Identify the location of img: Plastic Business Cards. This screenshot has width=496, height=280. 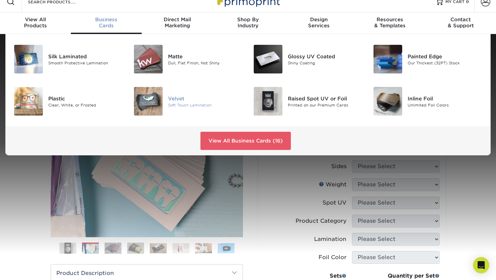
(28, 101).